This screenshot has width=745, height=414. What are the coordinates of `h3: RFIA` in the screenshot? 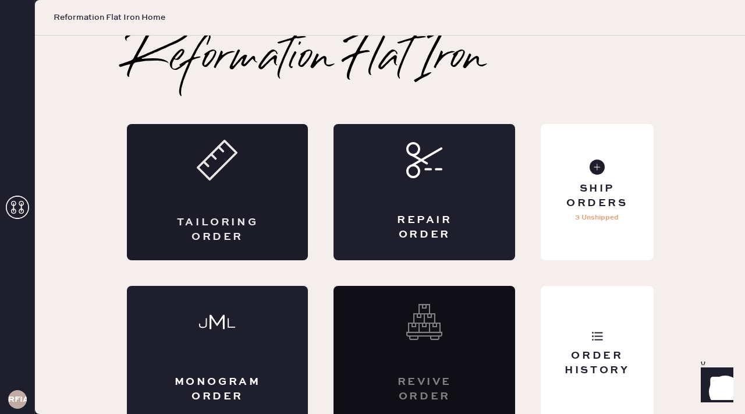 It's located at (17, 399).